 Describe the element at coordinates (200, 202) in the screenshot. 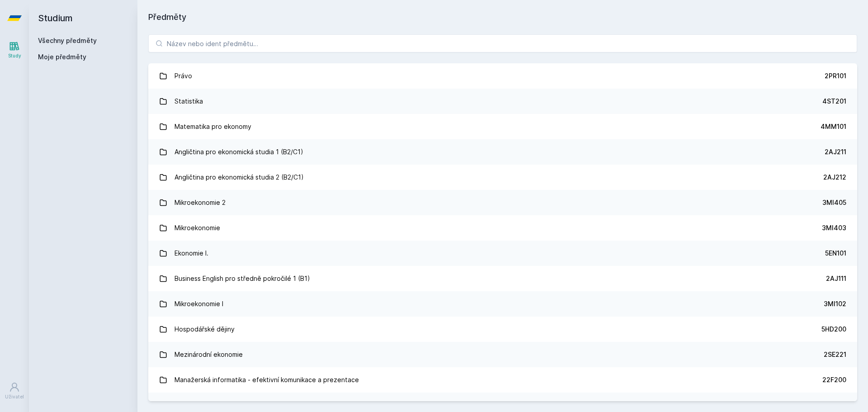

I see `div: Mikroekonomie 2` at that location.